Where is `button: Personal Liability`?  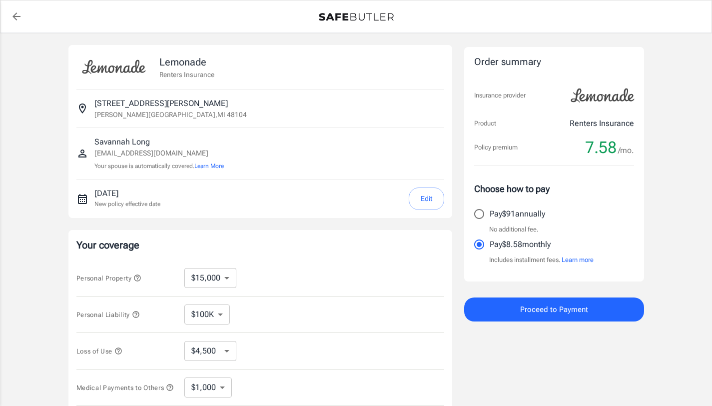 button: Personal Liability is located at coordinates (108, 314).